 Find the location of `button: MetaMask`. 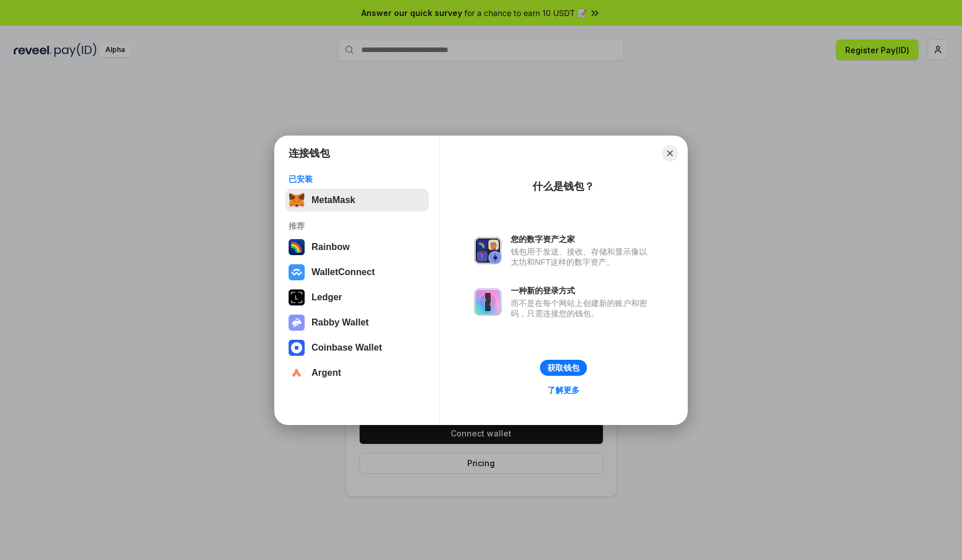

button: MetaMask is located at coordinates (357, 200).